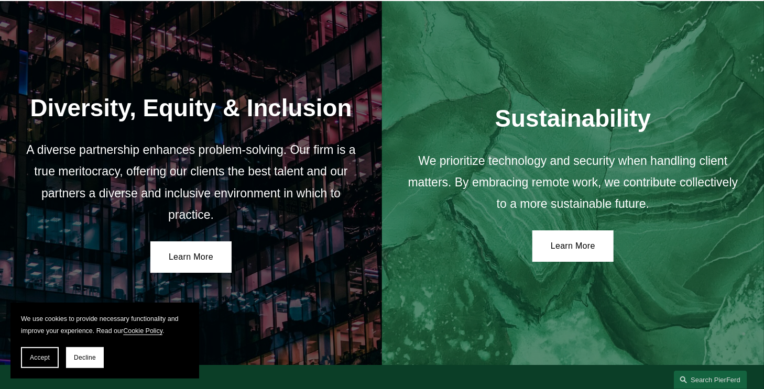 This screenshot has height=389, width=764. I want to click on span: Decline, so click(85, 358).